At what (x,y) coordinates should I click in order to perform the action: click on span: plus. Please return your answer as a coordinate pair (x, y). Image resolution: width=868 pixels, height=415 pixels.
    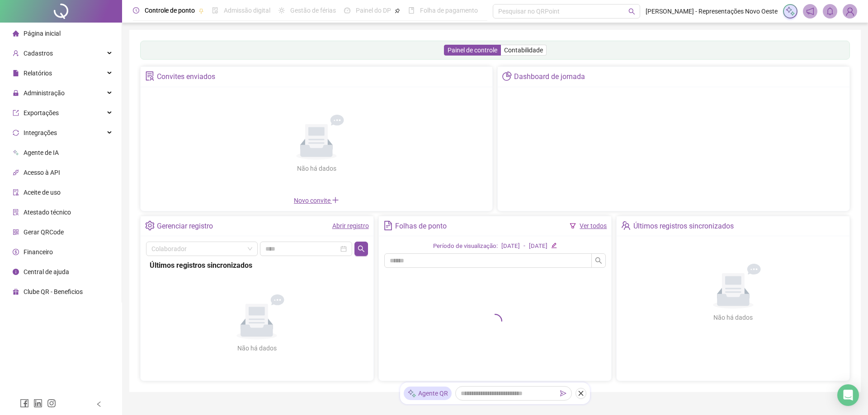
    Looking at the image, I should click on (335, 200).